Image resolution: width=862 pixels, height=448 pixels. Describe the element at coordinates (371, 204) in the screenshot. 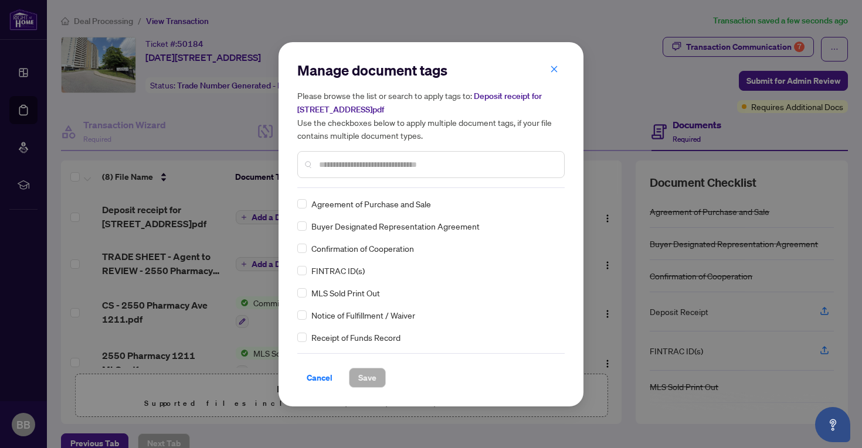

I see `span: Agreement of Purchase and Sale` at that location.